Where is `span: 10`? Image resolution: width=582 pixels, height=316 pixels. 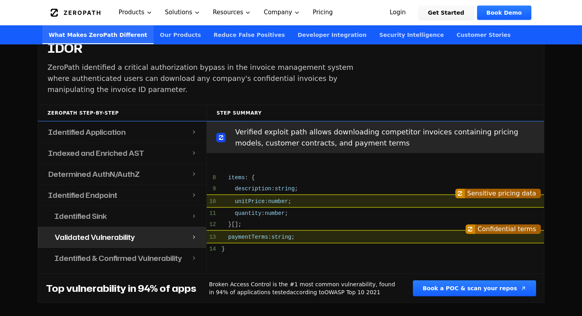
span: 10 is located at coordinates (215, 201).